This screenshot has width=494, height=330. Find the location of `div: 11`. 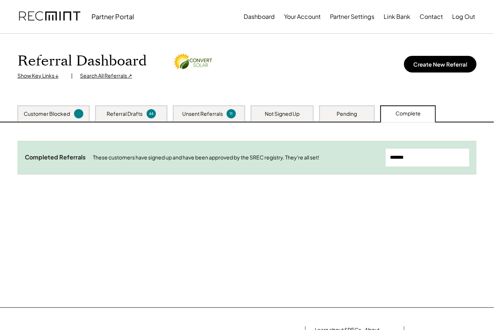

div: 11 is located at coordinates (231, 114).